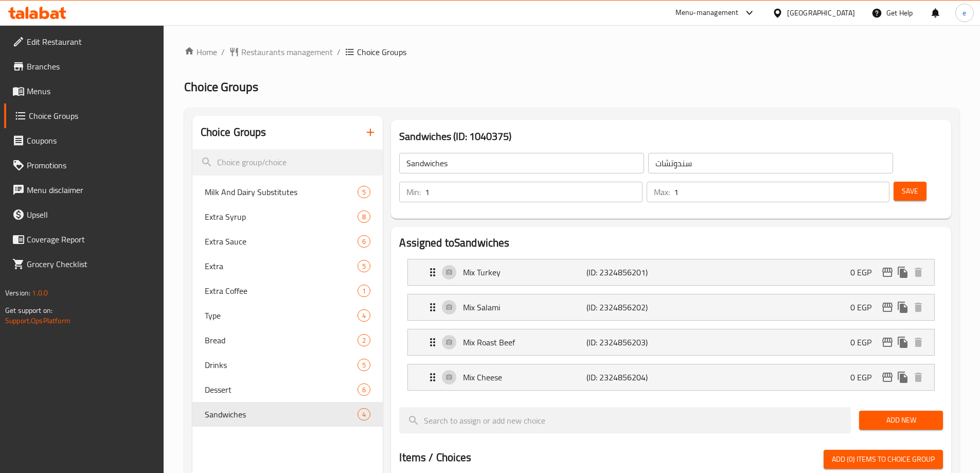  I want to click on p: (ID: 2324856201), so click(628, 273).